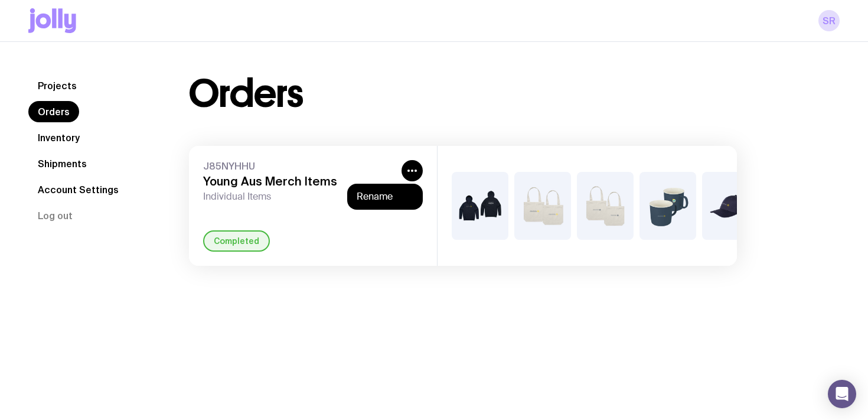 Image resolution: width=868 pixels, height=420 pixels. What do you see at coordinates (300, 181) in the screenshot?
I see `h3: Young Aus Merch Items` at bounding box center [300, 181].